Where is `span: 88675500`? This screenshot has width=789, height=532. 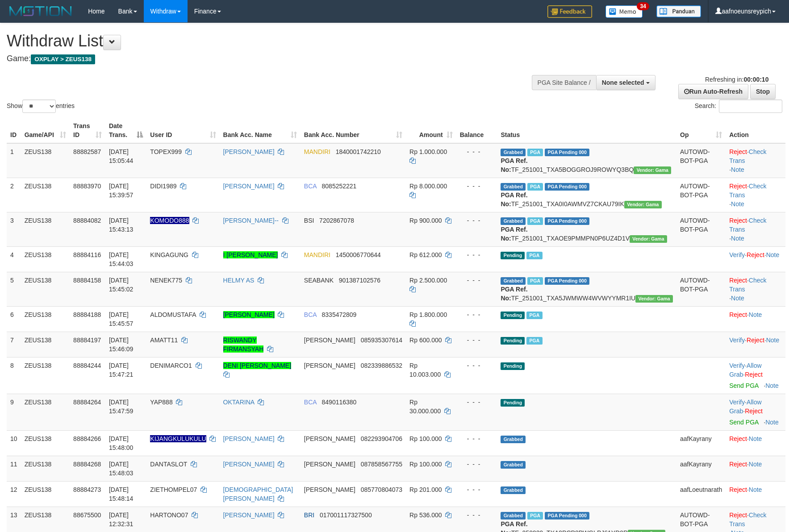
span: 88675500 is located at coordinates (87, 515).